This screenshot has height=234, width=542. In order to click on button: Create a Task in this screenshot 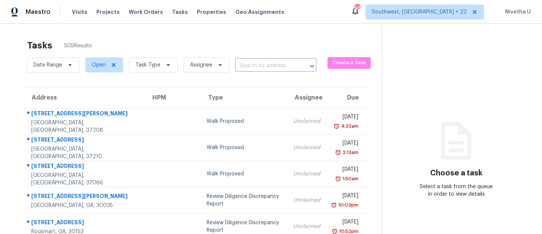, I will do `click(349, 63)`.